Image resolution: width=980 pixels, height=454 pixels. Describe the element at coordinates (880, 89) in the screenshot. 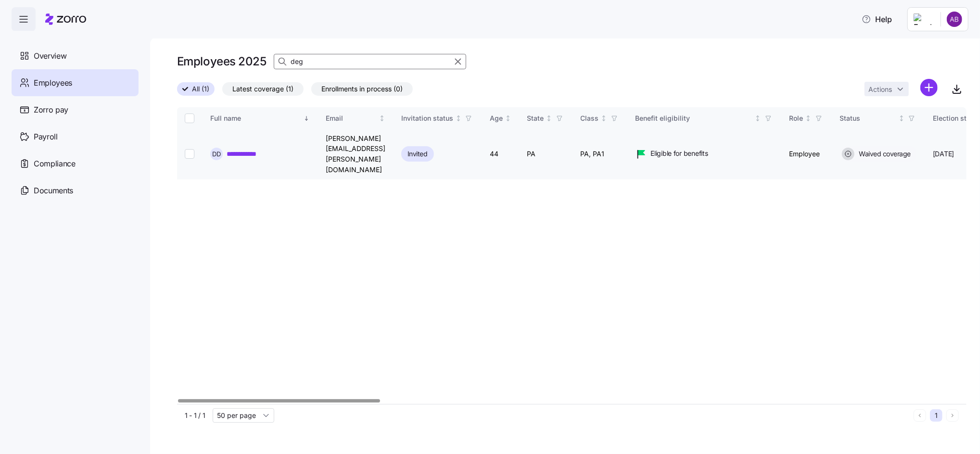

I see `span: Actions` at that location.